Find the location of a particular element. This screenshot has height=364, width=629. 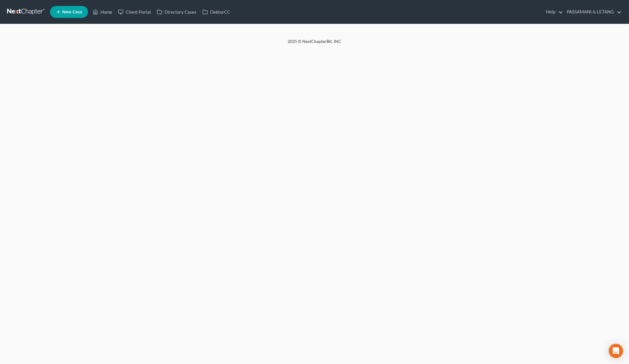

new-legal-case-button: New Case is located at coordinates (69, 12).